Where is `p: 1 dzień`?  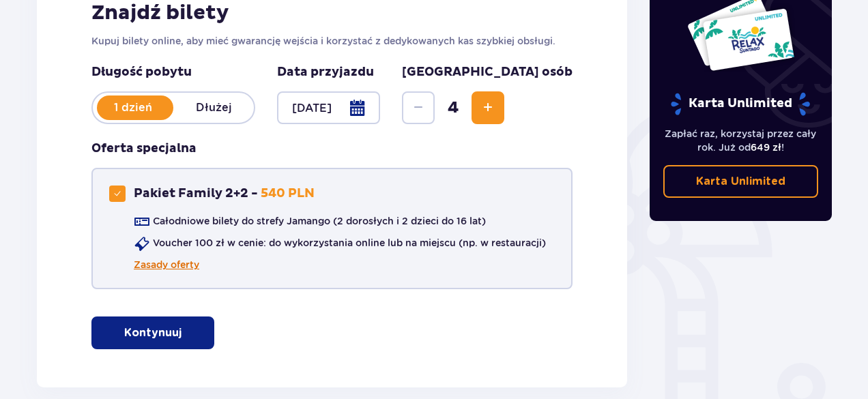
p: 1 dzień is located at coordinates (133, 108).